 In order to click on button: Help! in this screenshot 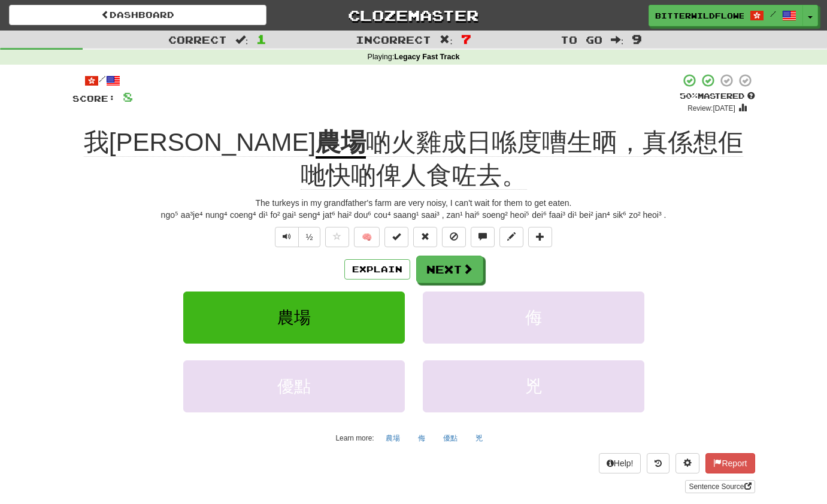, I will do `click(620, 463)`.